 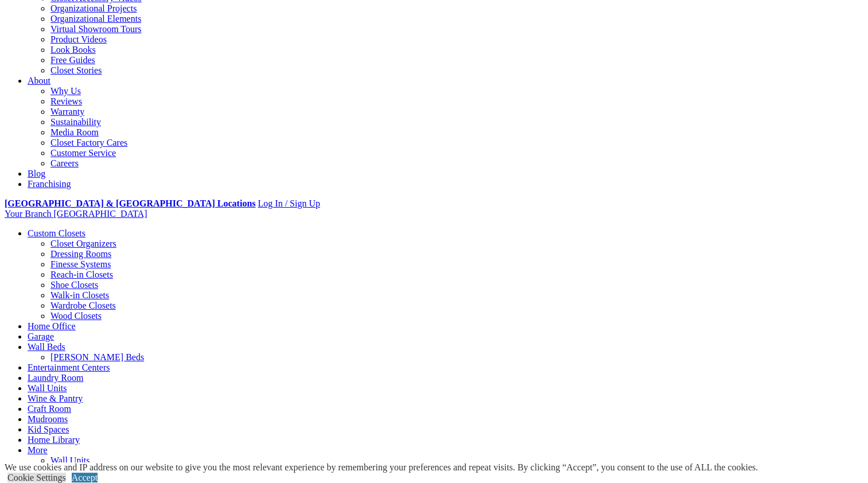 I want to click on a: Wardrobe Closets, so click(x=83, y=305).